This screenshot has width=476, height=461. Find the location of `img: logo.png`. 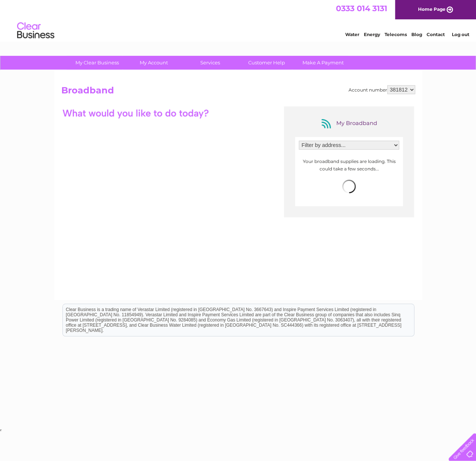

img: logo.png is located at coordinates (36, 31).